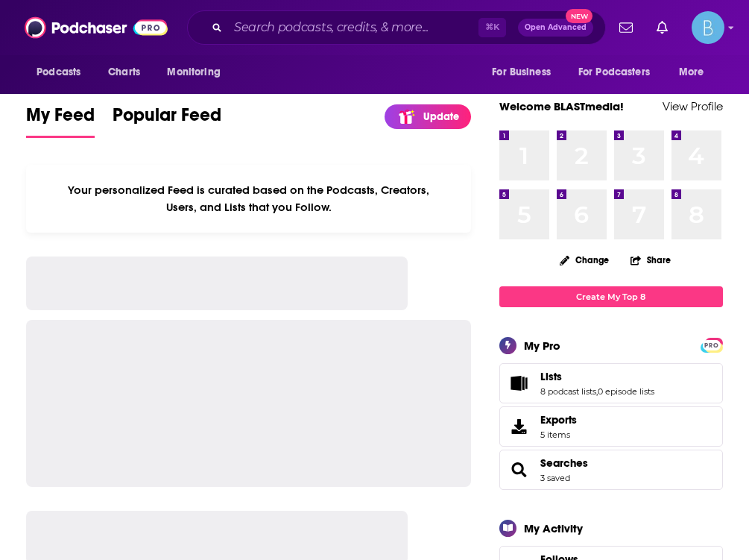 This screenshot has width=749, height=560. What do you see at coordinates (555, 28) in the screenshot?
I see `span: Open Advanced` at bounding box center [555, 28].